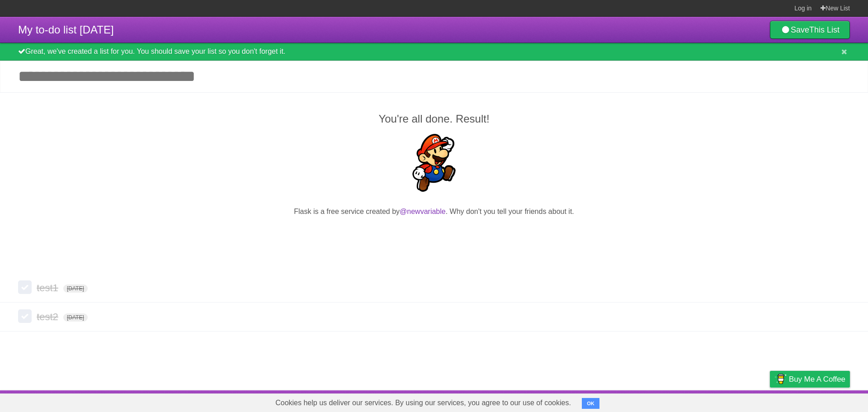 The image size is (868, 412). What do you see at coordinates (423, 212) in the screenshot?
I see `a: @newvariable` at bounding box center [423, 212].